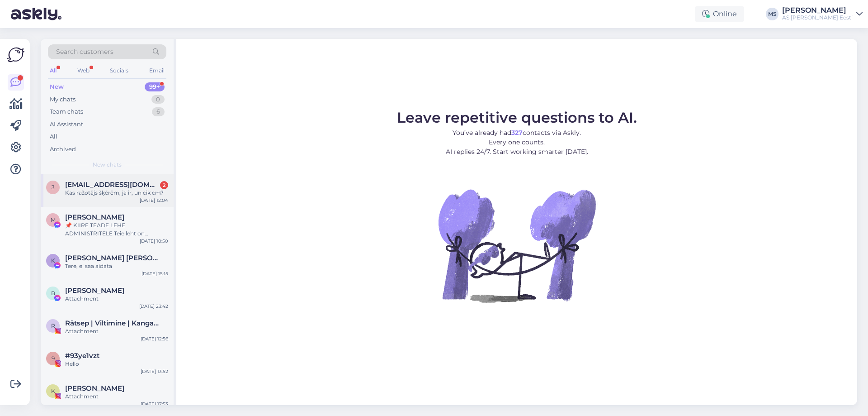 This screenshot has height=416, width=868. What do you see at coordinates (95, 217) in the screenshot?
I see `span: Martin Eggers` at bounding box center [95, 217].